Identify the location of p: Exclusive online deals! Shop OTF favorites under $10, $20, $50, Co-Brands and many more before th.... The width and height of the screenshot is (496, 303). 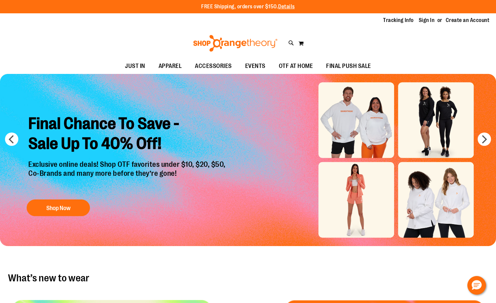
(128, 177).